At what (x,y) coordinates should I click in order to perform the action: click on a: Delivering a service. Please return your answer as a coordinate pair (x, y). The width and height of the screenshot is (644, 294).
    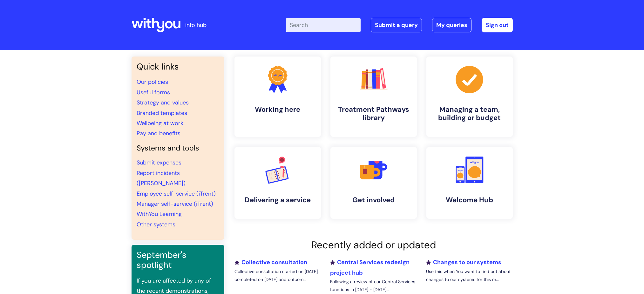
    Looking at the image, I should click on (278, 183).